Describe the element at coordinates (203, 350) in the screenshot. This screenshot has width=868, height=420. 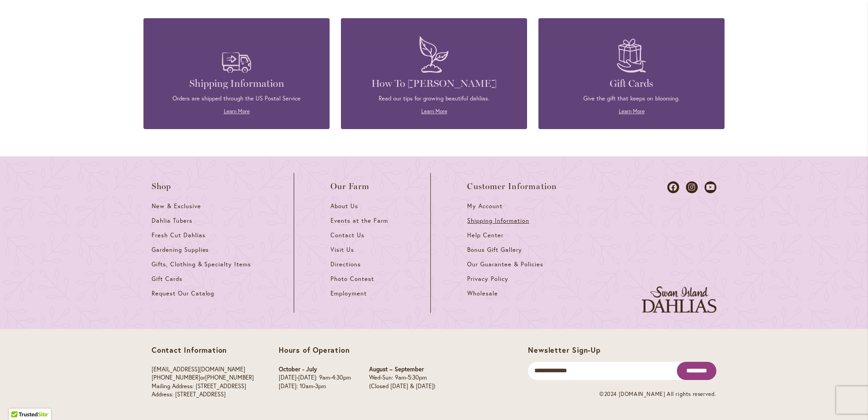
I see `p: Contact Information` at that location.